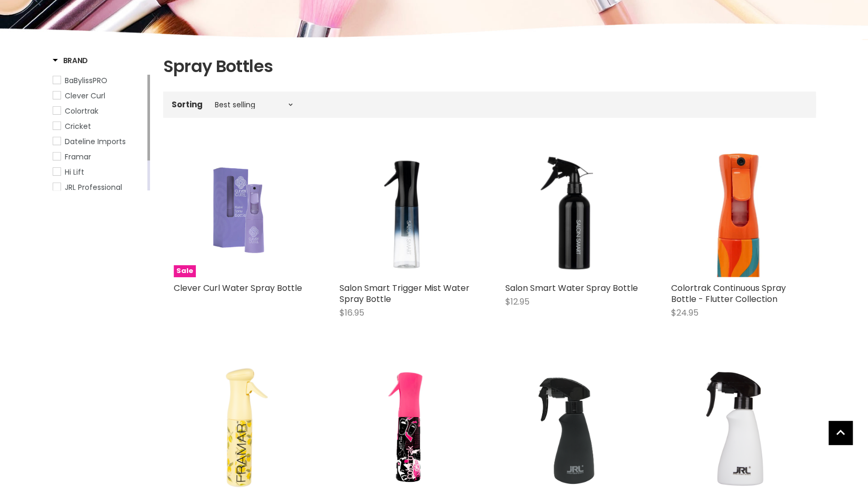  Describe the element at coordinates (737, 210) in the screenshot. I see `img: Colortrak Continuous Spray Bottle - Flutter Collection` at that location.